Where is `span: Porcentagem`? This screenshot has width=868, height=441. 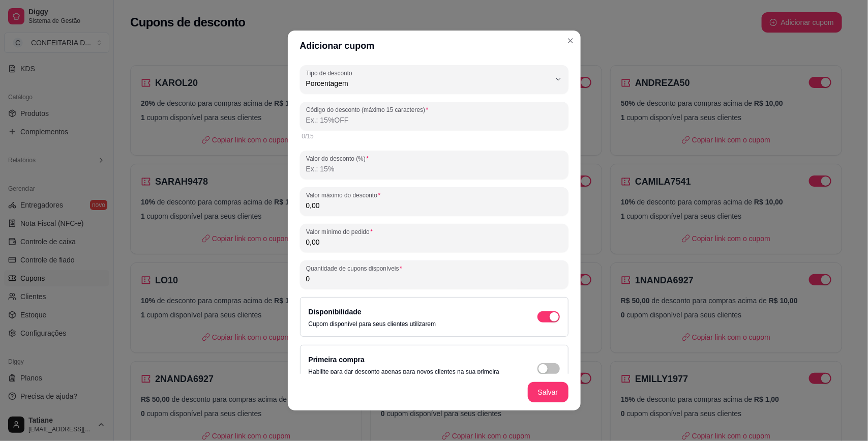 span: Porcentagem is located at coordinates (428, 83).